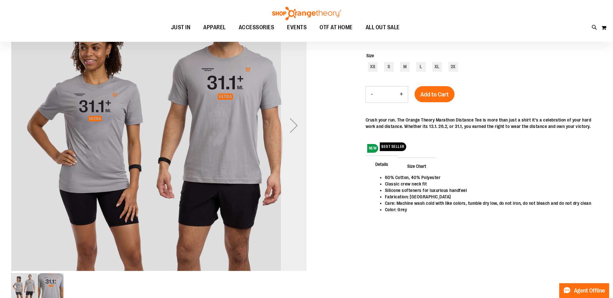  I want to click on span: Details, so click(381, 164).